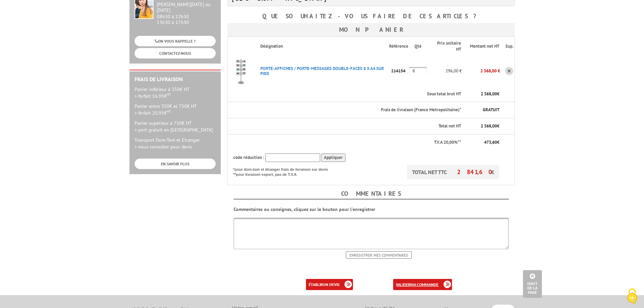 The height and width of the screenshot is (308, 644). Describe the element at coordinates (422, 284) in the screenshot. I see `a: validerma commande` at that location.